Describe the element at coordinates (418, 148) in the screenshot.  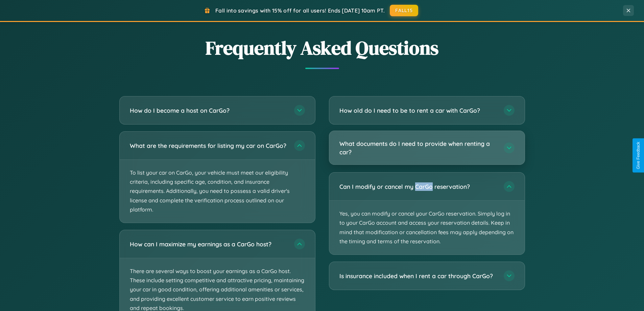
I see `h3: What documents do I need to provide when renting a car?` at that location.